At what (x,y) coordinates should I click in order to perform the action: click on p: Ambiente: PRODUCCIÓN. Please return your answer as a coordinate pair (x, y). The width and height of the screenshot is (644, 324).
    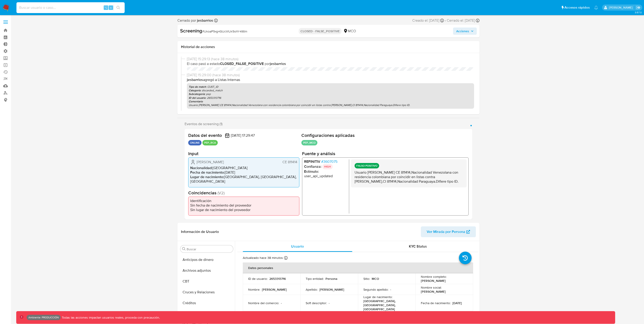
    Looking at the image, I should click on (44, 317).